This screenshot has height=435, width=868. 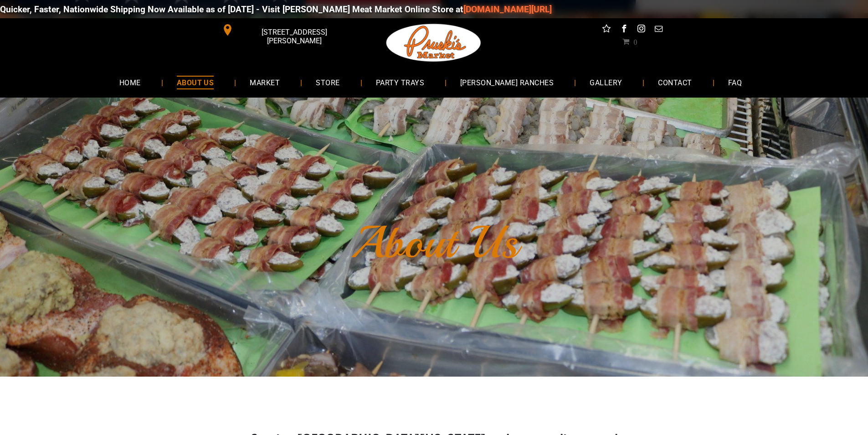 I want to click on a: email, so click(x=658, y=29).